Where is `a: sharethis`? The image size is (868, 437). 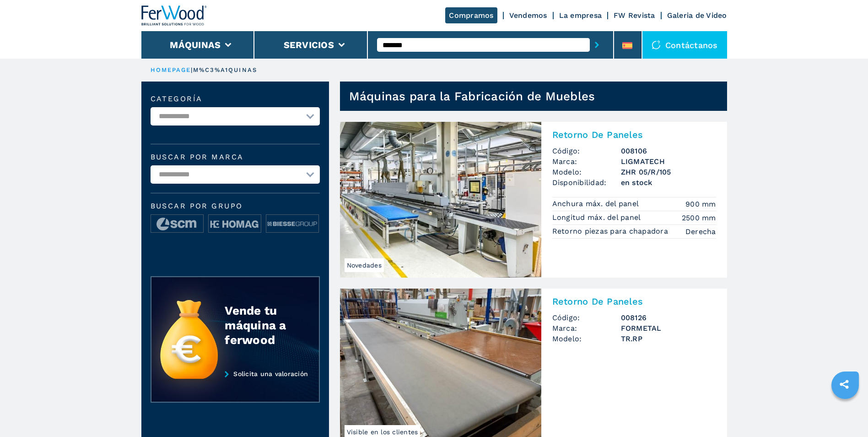 a: sharethis is located at coordinates (844, 384).